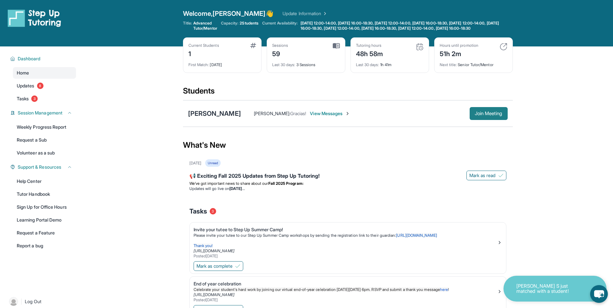 Image resolution: width=613 pixels, height=308 pixels. What do you see at coordinates (44, 245) in the screenshot?
I see `a: Report a bug` at bounding box center [44, 245].